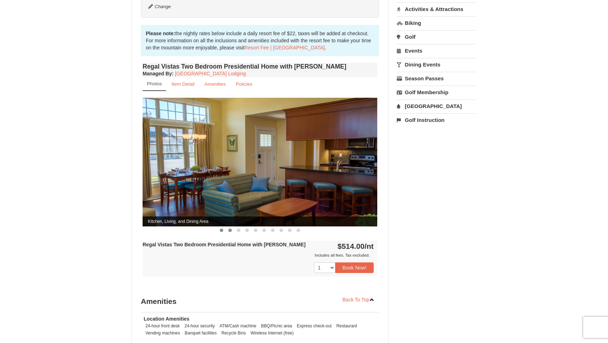 The width and height of the screenshot is (608, 343). Describe the element at coordinates (238, 326) in the screenshot. I see `li: ATM/Cash machine` at that location.